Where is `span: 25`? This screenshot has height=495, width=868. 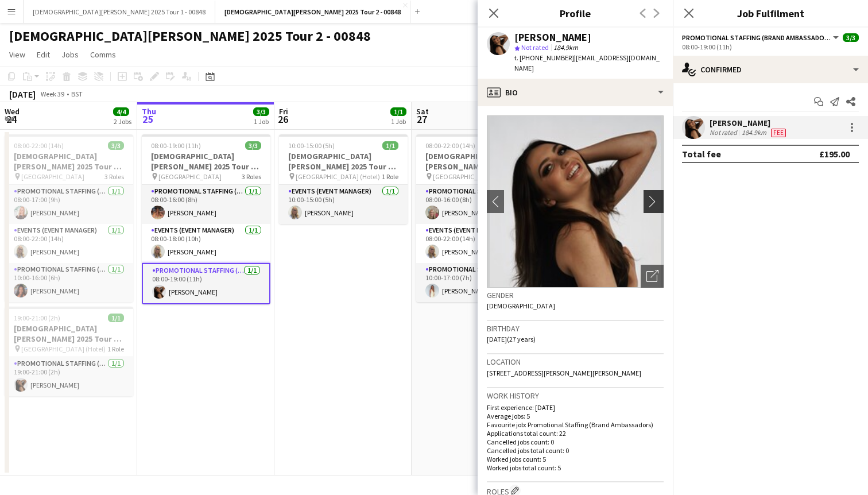
span: 25 is located at coordinates (148, 119).